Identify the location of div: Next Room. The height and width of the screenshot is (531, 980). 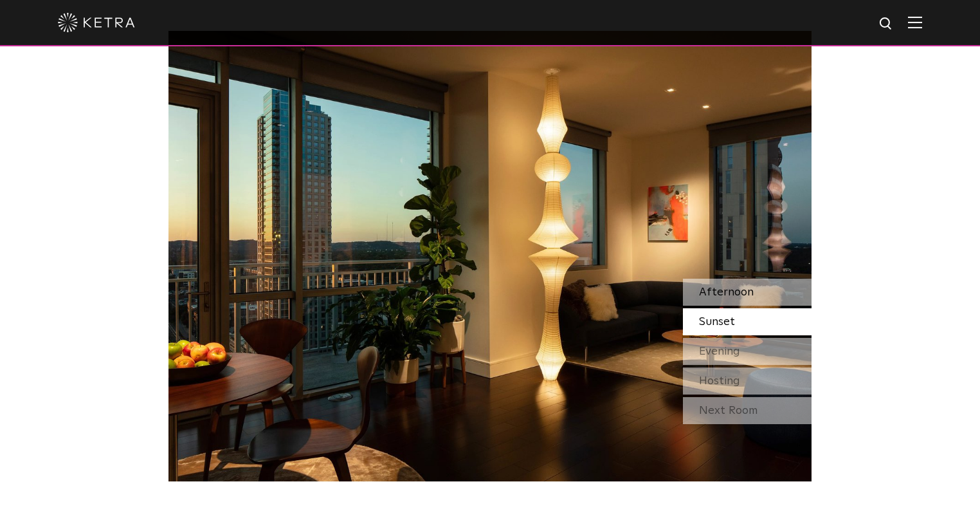
(748, 410).